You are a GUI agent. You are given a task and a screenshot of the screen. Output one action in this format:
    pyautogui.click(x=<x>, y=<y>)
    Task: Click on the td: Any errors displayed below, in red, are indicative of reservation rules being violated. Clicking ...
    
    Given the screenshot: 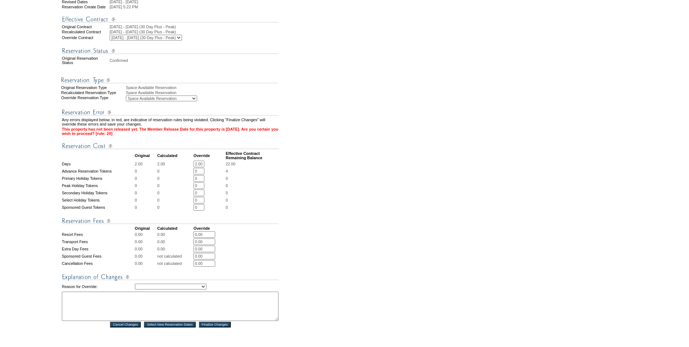 What is the action you would take?
    pyautogui.click(x=170, y=122)
    